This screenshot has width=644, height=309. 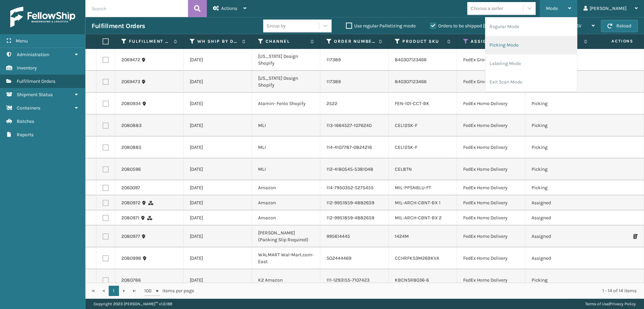 What do you see at coordinates (354, 126) in the screenshot?
I see `td: 113-1664527-1076240` at bounding box center [354, 126].